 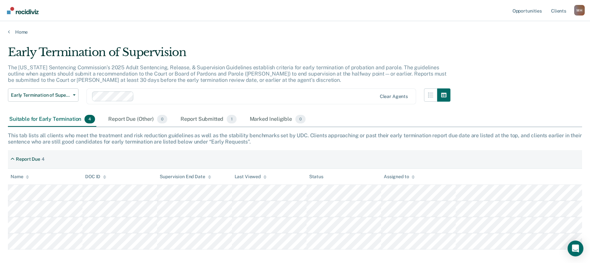 I want to click on div: Open Intercom Messenger, so click(x=576, y=249).